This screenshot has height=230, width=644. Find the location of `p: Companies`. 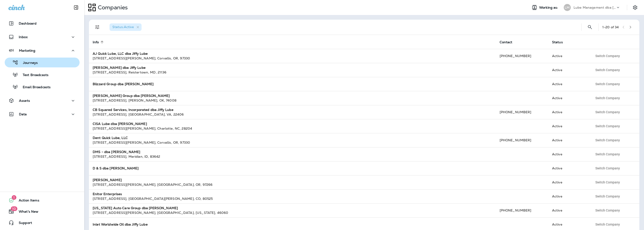

p: Companies is located at coordinates (112, 8).